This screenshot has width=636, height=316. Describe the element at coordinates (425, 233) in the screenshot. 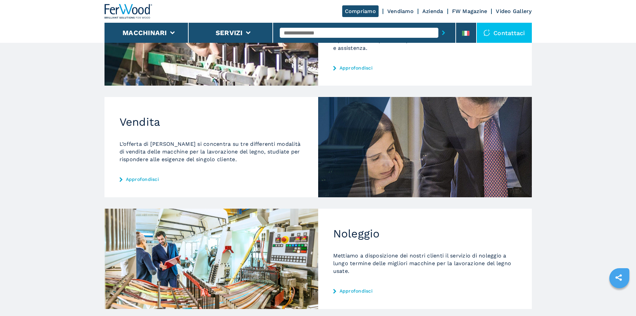

I see `h2: Noleggio` at that location.